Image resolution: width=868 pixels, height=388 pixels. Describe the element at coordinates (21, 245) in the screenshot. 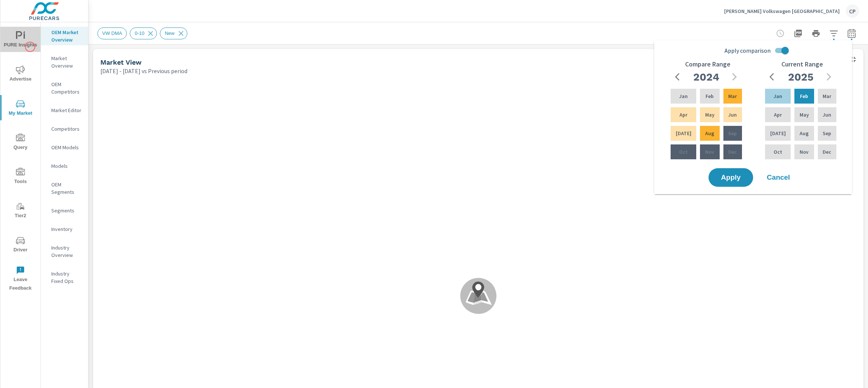

I see `span: Driver` at that location.